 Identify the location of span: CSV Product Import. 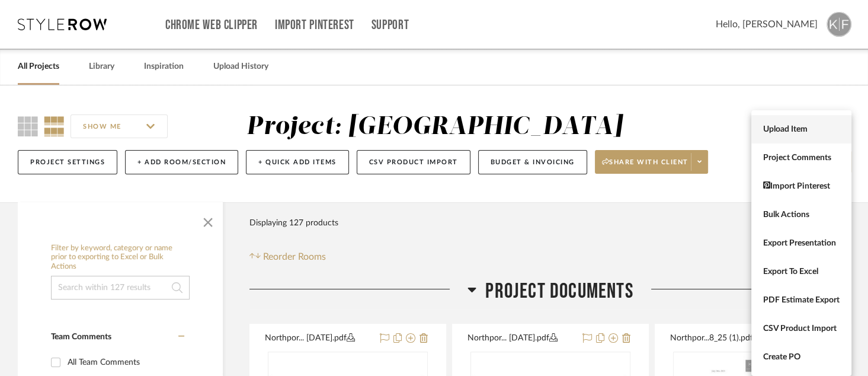
(801, 328).